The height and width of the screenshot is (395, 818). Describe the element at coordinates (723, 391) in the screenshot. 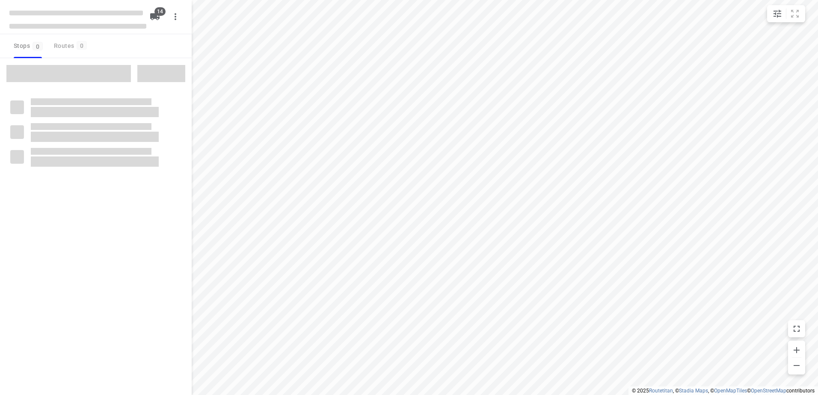

I see `li: © 2025 , © , © © contributors` at that location.